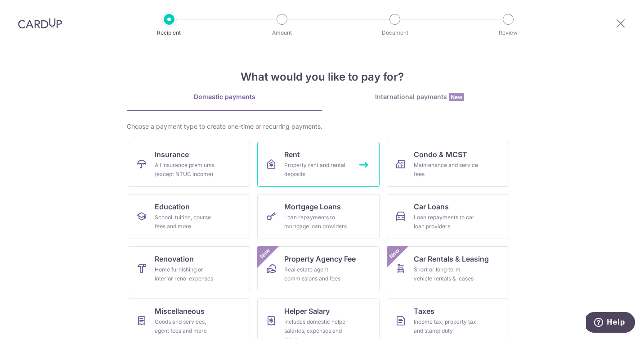 Image resolution: width=644 pixels, height=339 pixels. What do you see at coordinates (446, 170) in the screenshot?
I see `div: Maintenance and service fees` at bounding box center [446, 170].